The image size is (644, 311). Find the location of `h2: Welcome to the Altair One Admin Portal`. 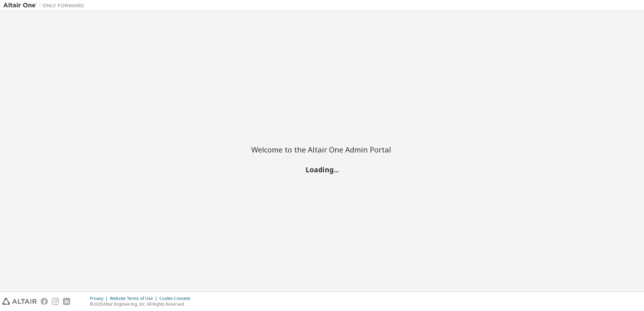

h2: Welcome to the Altair One Admin Portal is located at coordinates (322, 149).